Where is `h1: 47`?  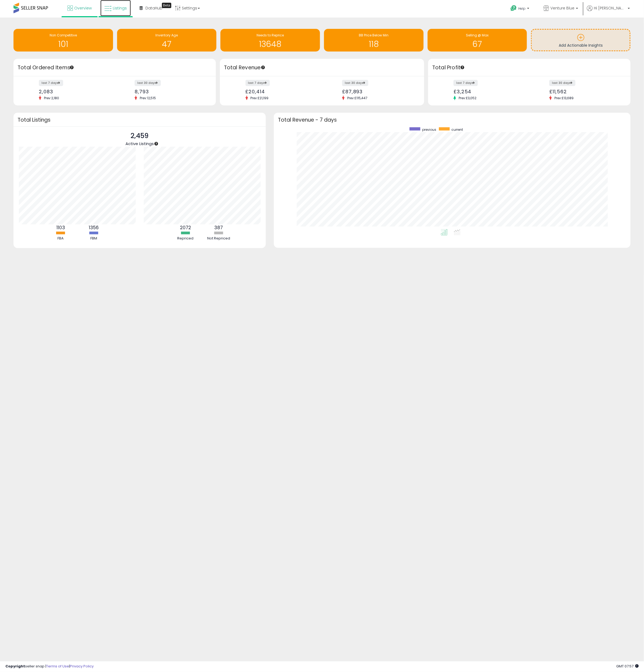 h1: 47 is located at coordinates (167, 44).